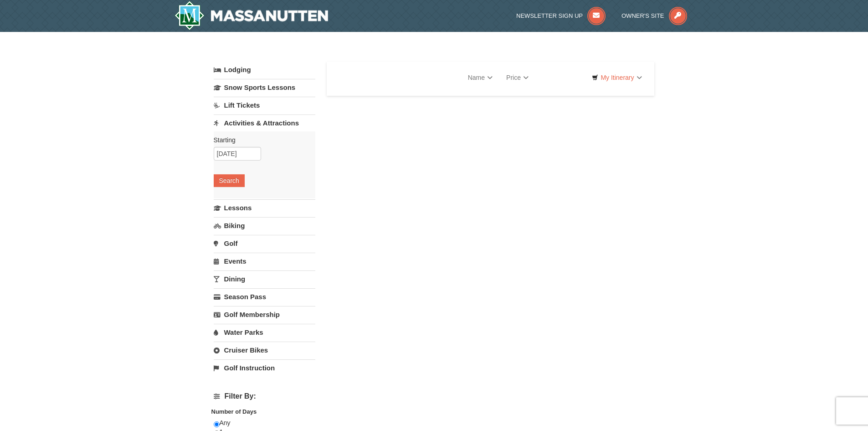 The width and height of the screenshot is (868, 431). I want to click on a: Golf, so click(264, 243).